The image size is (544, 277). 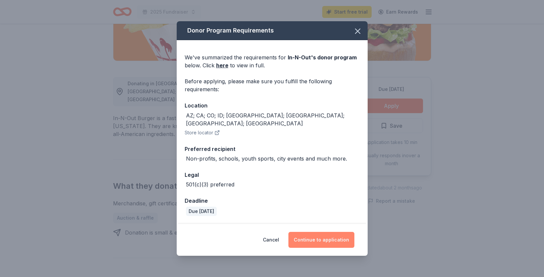 What do you see at coordinates (272, 175) in the screenshot?
I see `div: Legal` at bounding box center [272, 175].